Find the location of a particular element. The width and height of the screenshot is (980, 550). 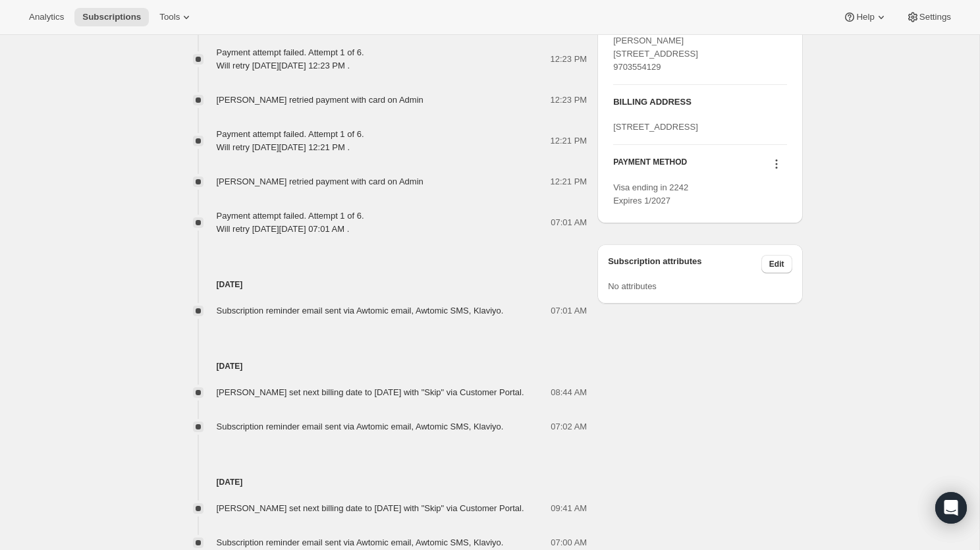

span: Analytics is located at coordinates (46, 17).